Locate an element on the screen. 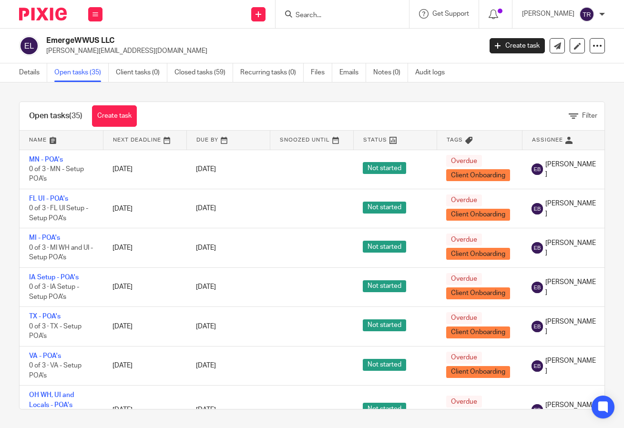  a: Audit logs is located at coordinates (433, 72).